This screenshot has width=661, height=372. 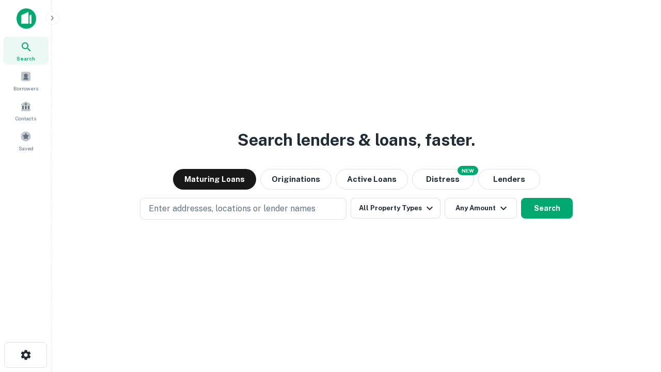 What do you see at coordinates (547, 208) in the screenshot?
I see `button: Search` at bounding box center [547, 208].